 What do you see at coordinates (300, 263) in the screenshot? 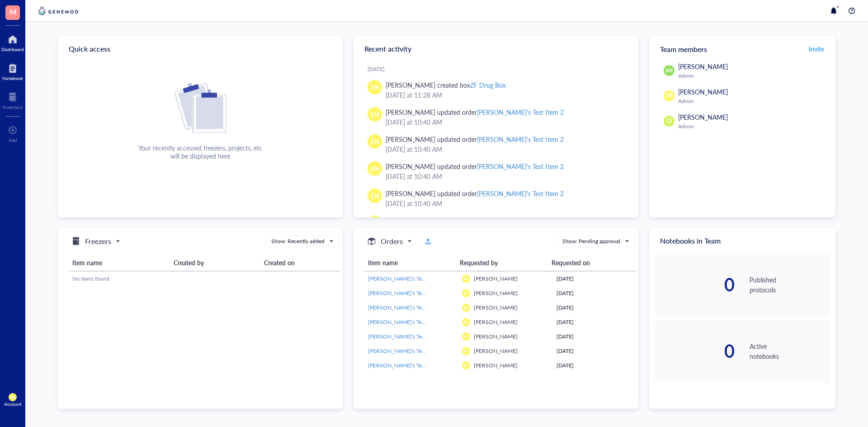
I see `th: Created on` at bounding box center [300, 263].